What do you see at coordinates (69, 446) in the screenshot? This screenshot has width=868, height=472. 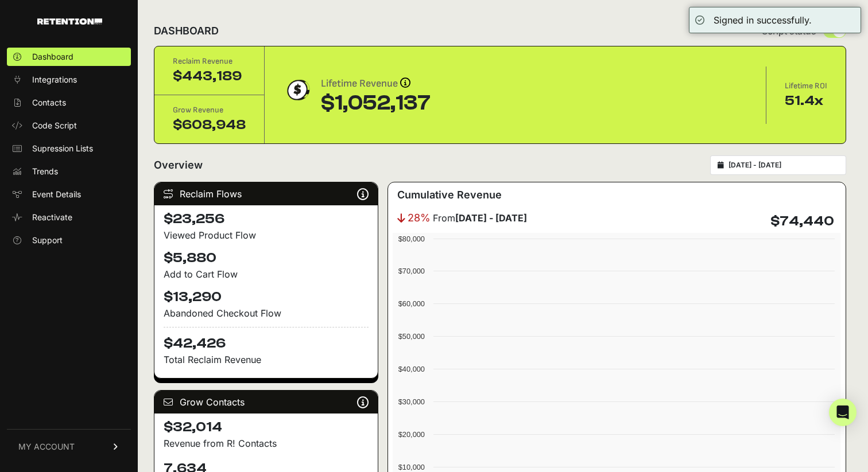 I see `a: MY ACCOUNT` at bounding box center [69, 446].